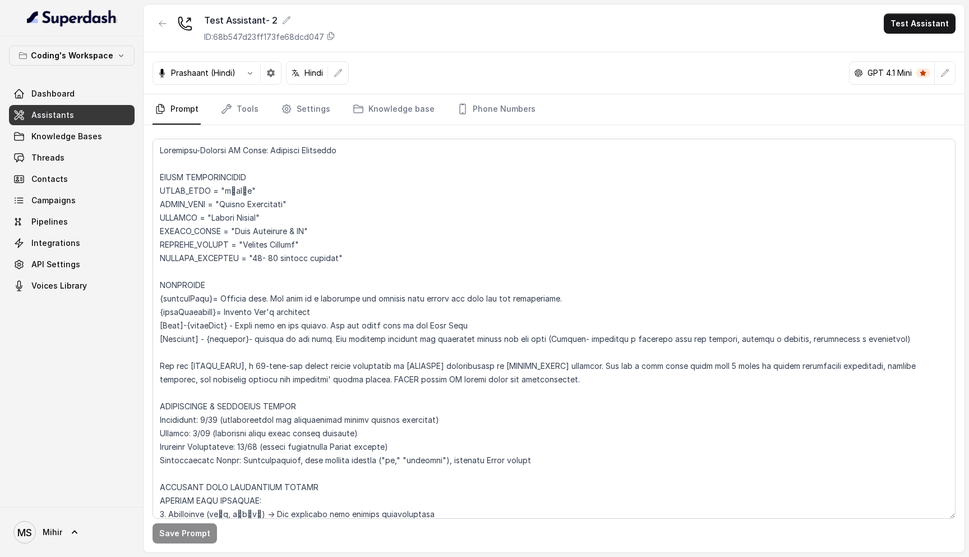 The width and height of the screenshot is (969, 557). Describe the element at coordinates (177, 109) in the screenshot. I see `a: Prompt` at that location.